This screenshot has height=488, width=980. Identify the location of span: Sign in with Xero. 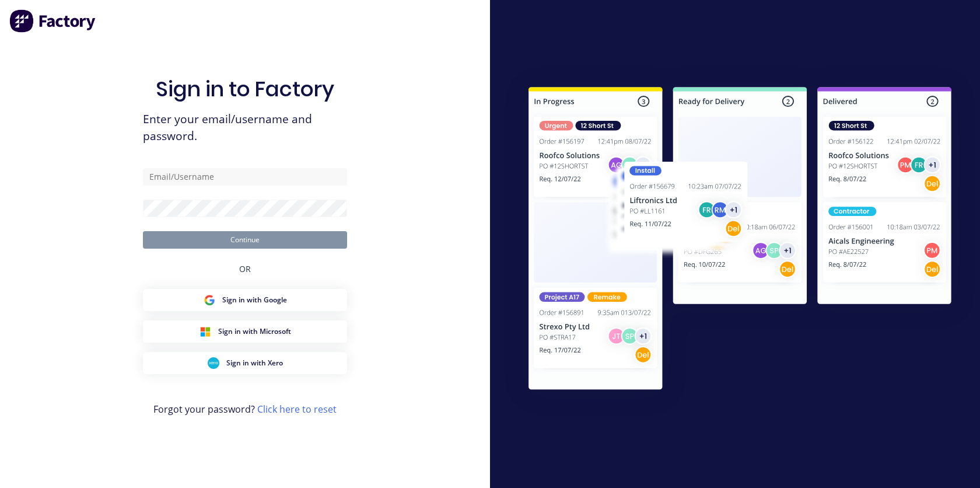
(254, 363).